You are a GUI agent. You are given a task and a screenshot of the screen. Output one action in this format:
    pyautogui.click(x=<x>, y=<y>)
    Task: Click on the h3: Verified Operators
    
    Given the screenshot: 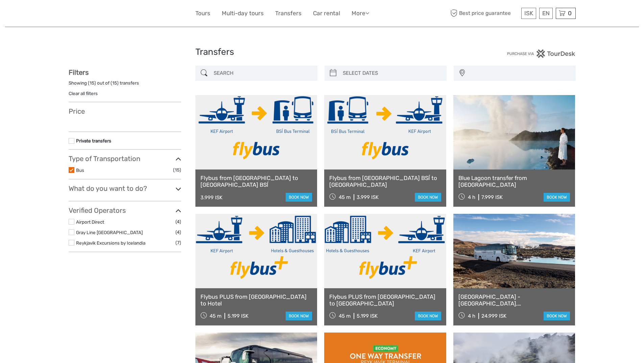 What is the action you would take?
    pyautogui.click(x=125, y=210)
    